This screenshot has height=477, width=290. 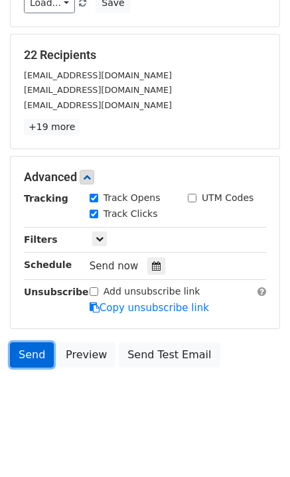 I want to click on label: UTM Codes, so click(x=228, y=198).